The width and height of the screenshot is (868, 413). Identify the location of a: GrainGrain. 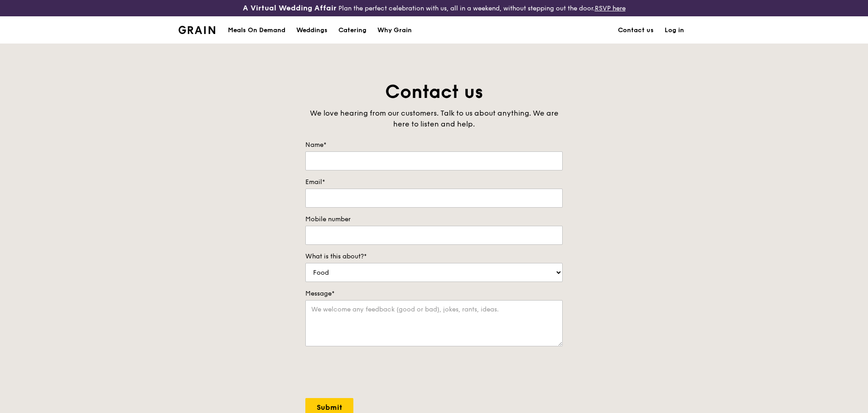
(197, 30).